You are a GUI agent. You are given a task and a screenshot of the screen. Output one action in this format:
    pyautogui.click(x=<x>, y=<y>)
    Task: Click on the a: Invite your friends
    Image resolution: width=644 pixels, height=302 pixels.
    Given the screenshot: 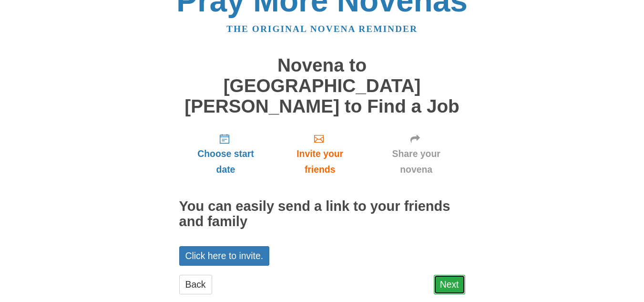 What is the action you would take?
    pyautogui.click(x=319, y=154)
    